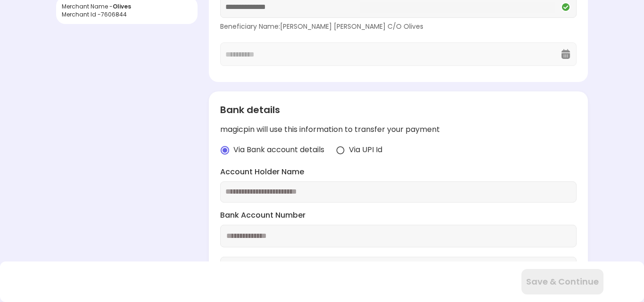  What do you see at coordinates (366, 150) in the screenshot?
I see `span: Via UPI Id` at bounding box center [366, 150].